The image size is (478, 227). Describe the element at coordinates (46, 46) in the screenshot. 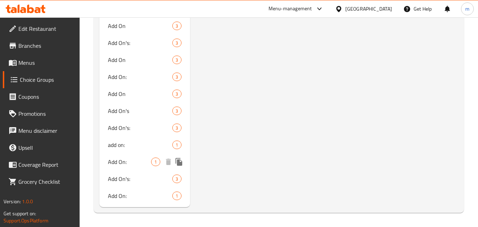

I see `span: Branches` at that location.